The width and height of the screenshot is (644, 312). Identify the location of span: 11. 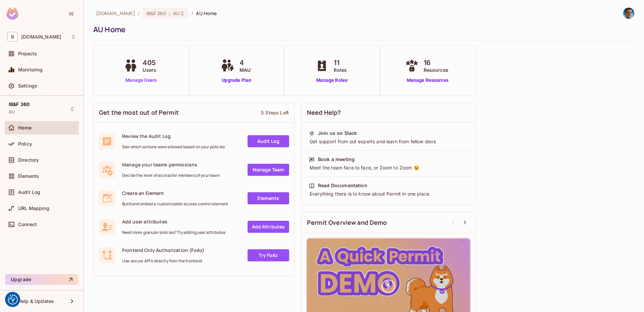
(340, 63).